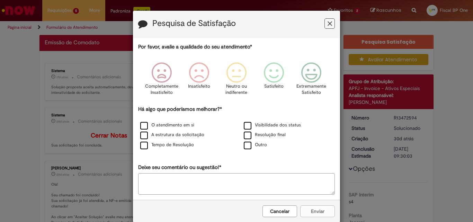  What do you see at coordinates (237, 89) in the screenshot?
I see `p: Neutro ou indiferente` at bounding box center [237, 89].